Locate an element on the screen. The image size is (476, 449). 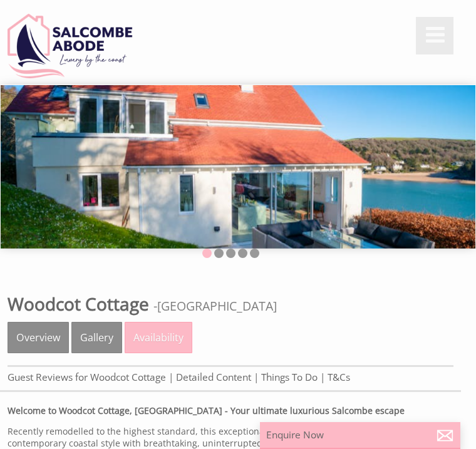
img: Salcombe Abode is located at coordinates (70, 46).